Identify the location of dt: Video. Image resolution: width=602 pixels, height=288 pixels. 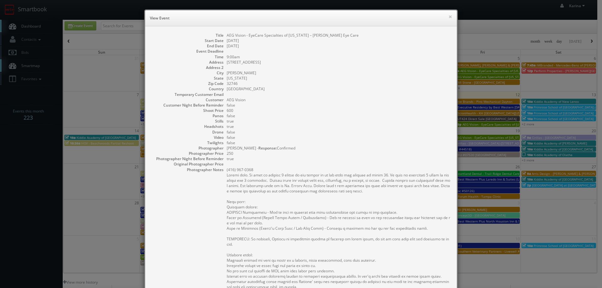
(188, 137).